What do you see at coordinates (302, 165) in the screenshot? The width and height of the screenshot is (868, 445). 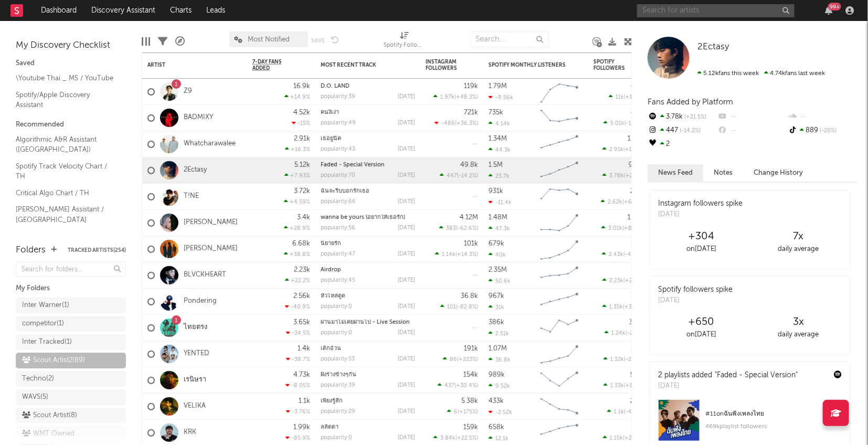 I see `div: 5.12k` at bounding box center [302, 165].